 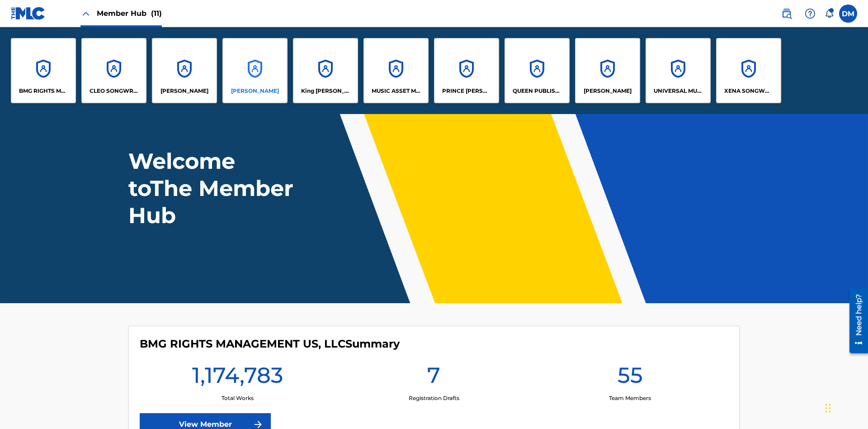 What do you see at coordinates (787, 13) in the screenshot?
I see `a: Public Search` at bounding box center [787, 13].